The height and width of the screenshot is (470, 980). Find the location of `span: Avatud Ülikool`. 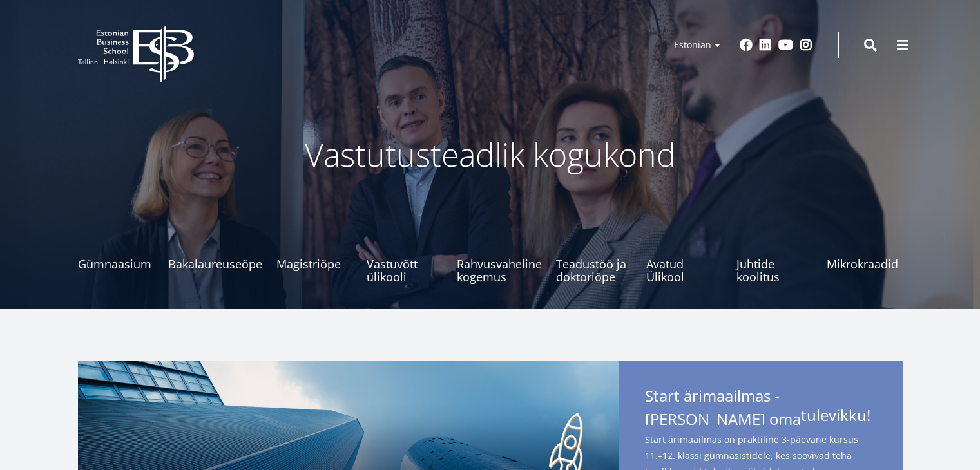

span: Avatud Ülikool is located at coordinates (684, 271).